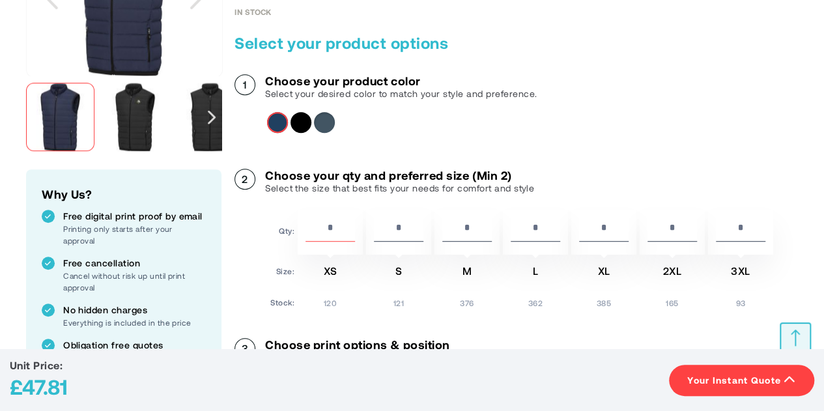 This screenshot has height=411, width=824. Describe the element at coordinates (124, 194) in the screenshot. I see `h2: Why Us?` at that location.